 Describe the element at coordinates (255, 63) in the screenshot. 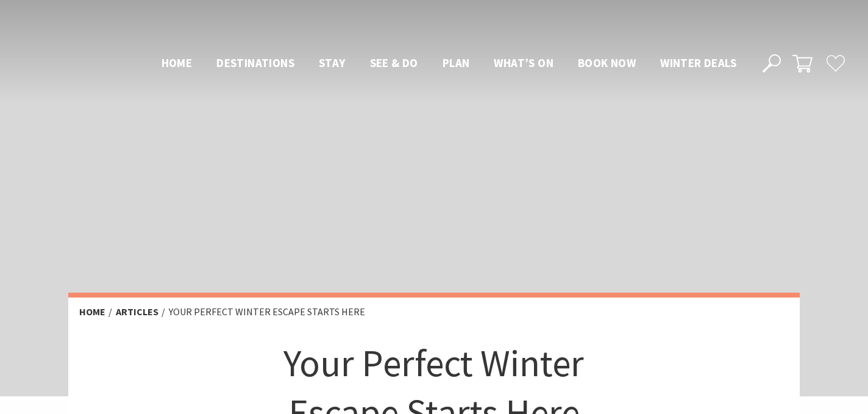

I see `span: Destinations` at that location.